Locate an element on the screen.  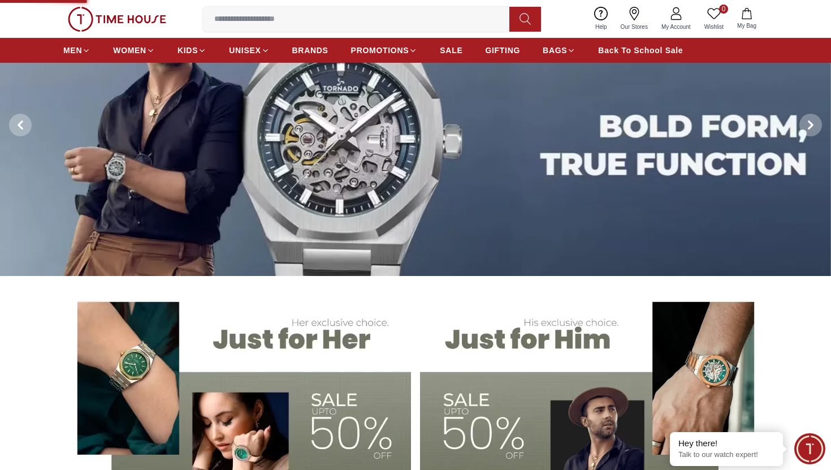
span: Back To School Sale is located at coordinates (640, 50).